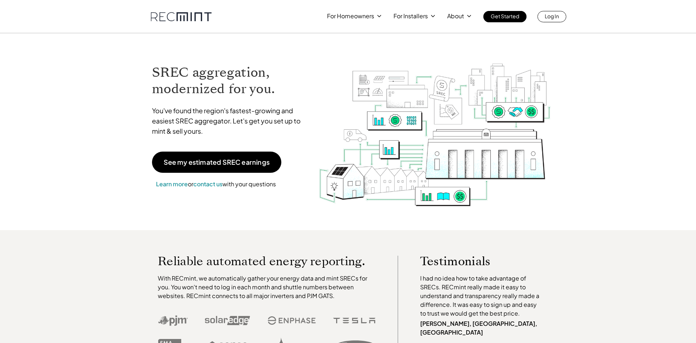  I want to click on h1: SREC aggregation, modernized for you., so click(230, 81).